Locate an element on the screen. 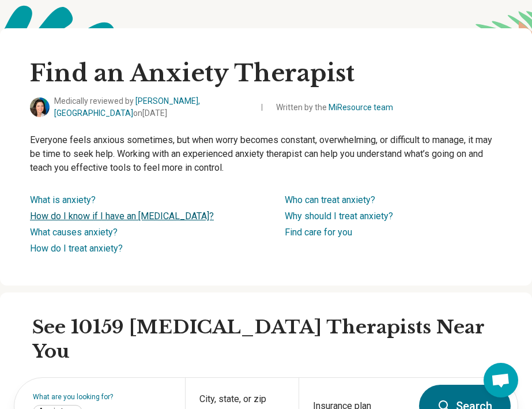  h1: Find an Anxiety Therapist is located at coordinates (266, 73).